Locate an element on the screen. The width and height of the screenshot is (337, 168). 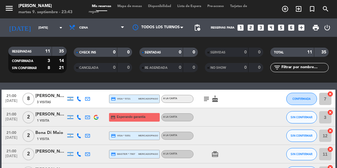
span: SERVIDAS is located at coordinates (218, 52).